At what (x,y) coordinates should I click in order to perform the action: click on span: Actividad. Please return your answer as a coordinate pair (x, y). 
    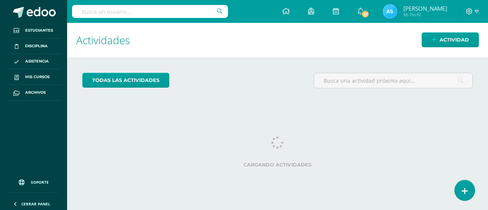
    Looking at the image, I should click on (454, 40).